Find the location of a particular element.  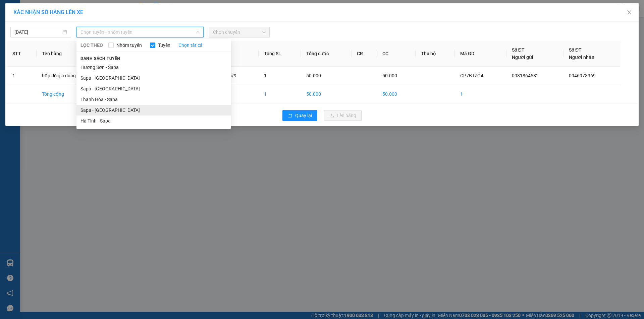

th: Tổng cước is located at coordinates (326, 54).